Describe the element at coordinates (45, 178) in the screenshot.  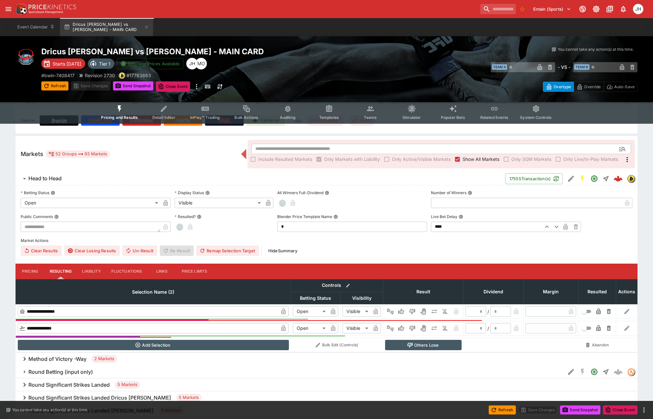
I see `h6: Head to Head` at that location.